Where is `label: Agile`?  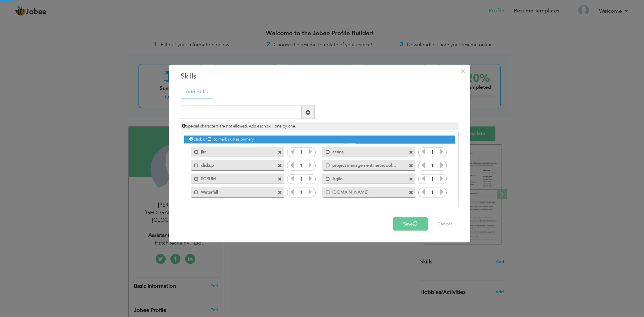
label: Agile is located at coordinates (364, 177).